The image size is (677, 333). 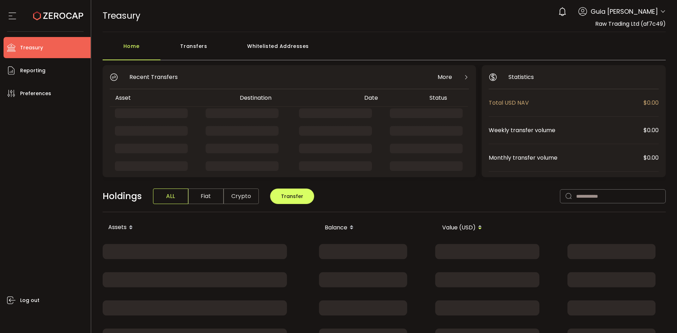 What do you see at coordinates (521, 77) in the screenshot?
I see `span: Statistics` at bounding box center [521, 77].